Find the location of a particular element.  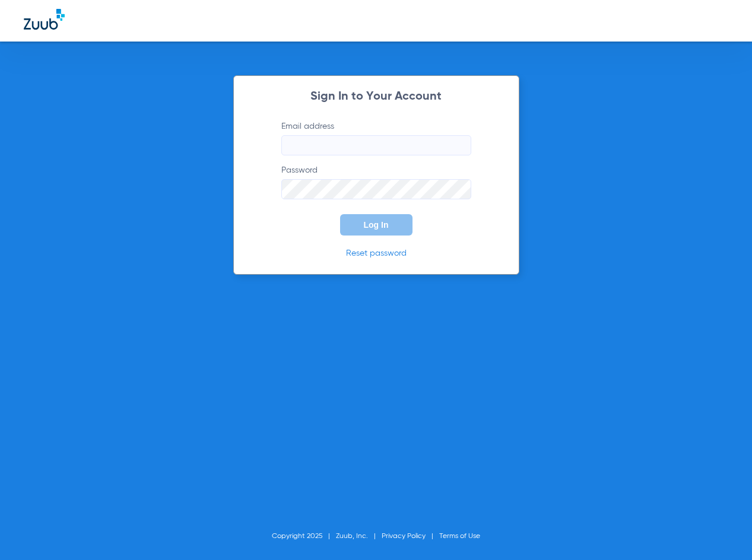

div: Chat Widget is located at coordinates (722, 532).